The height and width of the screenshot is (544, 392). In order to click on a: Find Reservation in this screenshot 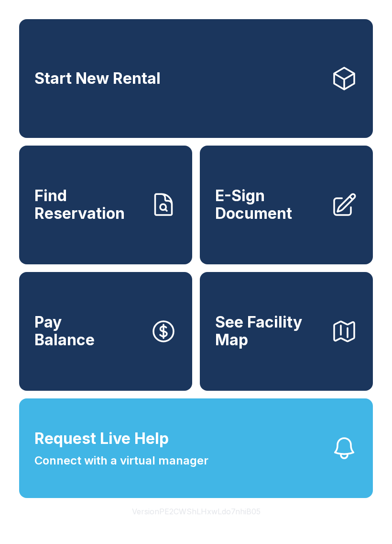, I will do `click(106, 205)`.